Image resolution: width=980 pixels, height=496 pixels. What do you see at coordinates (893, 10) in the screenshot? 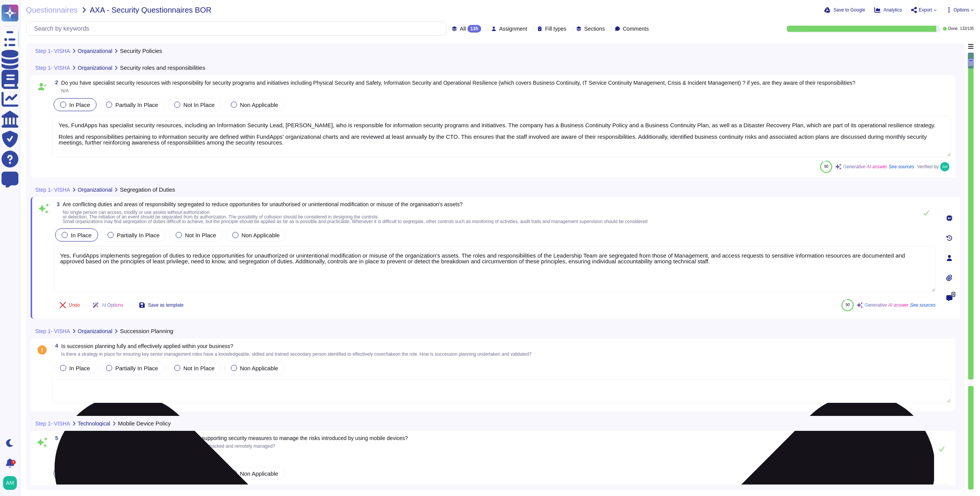
I see `span: Analytics` at bounding box center [893, 10].